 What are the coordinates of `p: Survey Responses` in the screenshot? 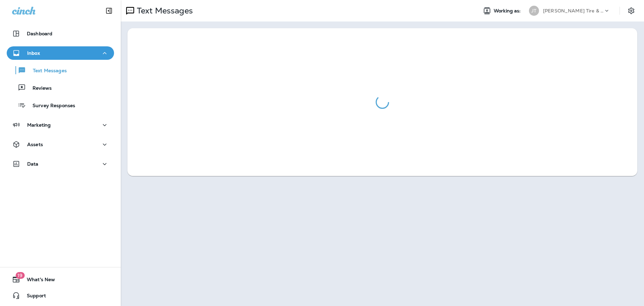 It's located at (50, 106).